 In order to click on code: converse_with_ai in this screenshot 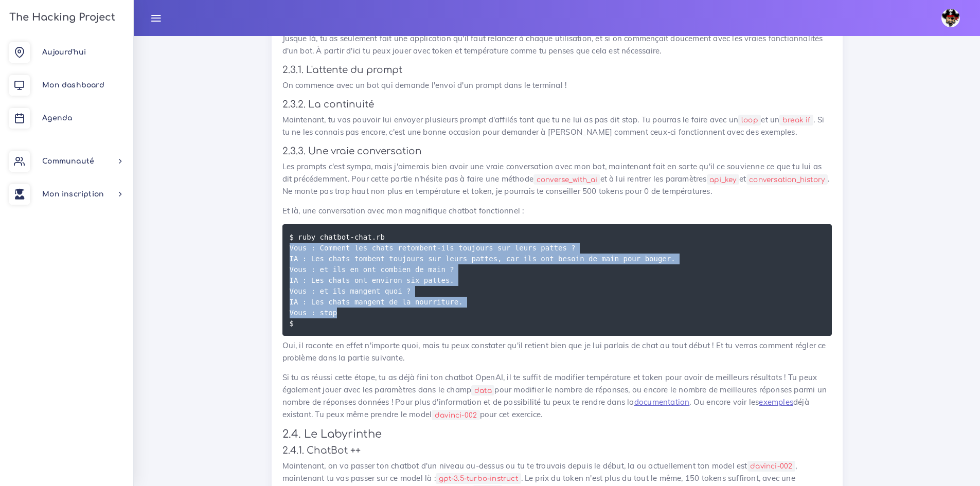, I will do `click(567, 179)`.